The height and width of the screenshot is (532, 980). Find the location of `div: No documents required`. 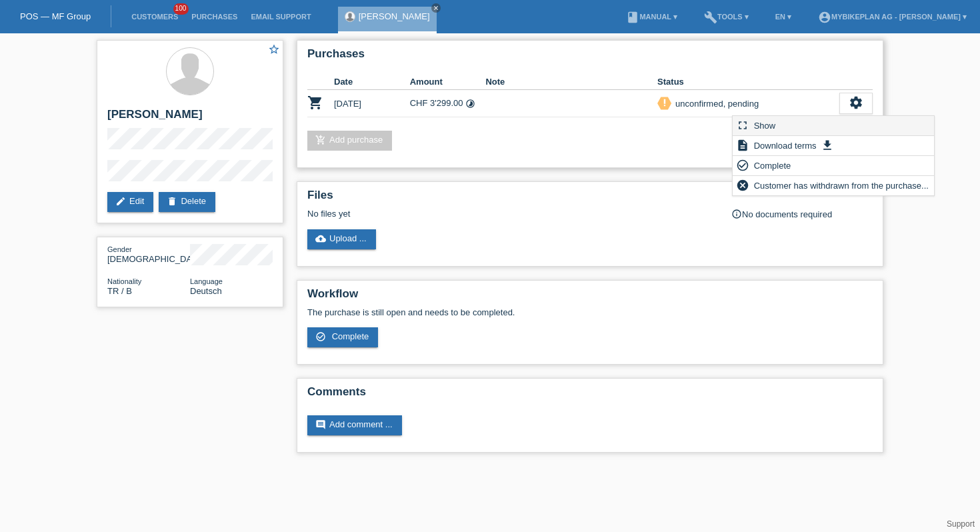

div: No documents required is located at coordinates (802, 214).